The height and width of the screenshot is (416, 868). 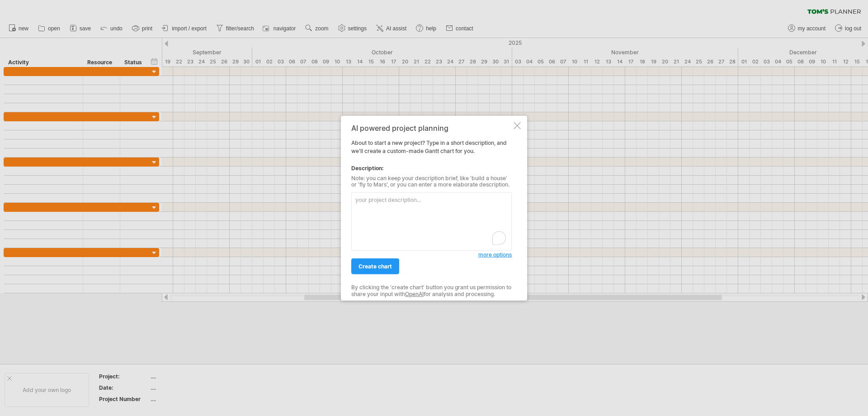 I want to click on div: Note: you can keep your description brief, like 'build a house' or 'fly to Mars', or you can ente..., so click(x=431, y=181).